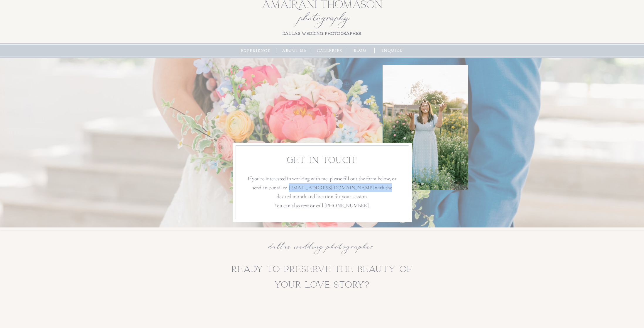  I want to click on nav: blog, so click(360, 50).